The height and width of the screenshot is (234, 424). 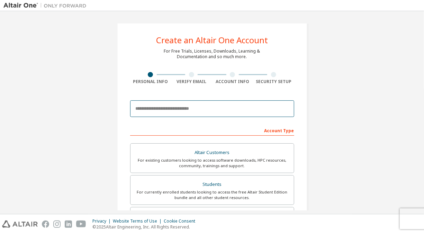 What do you see at coordinates (273, 82) in the screenshot?
I see `div: Security Setup` at bounding box center [273, 82].